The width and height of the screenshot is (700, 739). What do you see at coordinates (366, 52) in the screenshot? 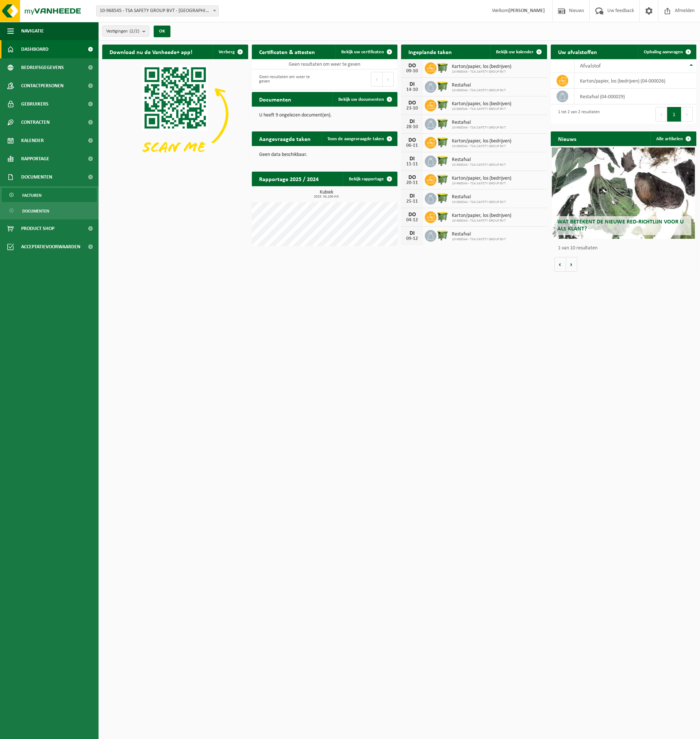
I see `a: Bekijk uw certificaten` at bounding box center [366, 52].